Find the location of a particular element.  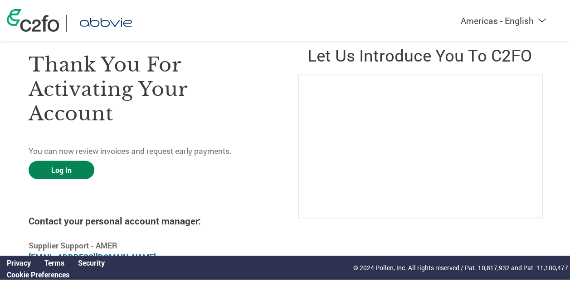

img: AbbVie is located at coordinates (106, 23).